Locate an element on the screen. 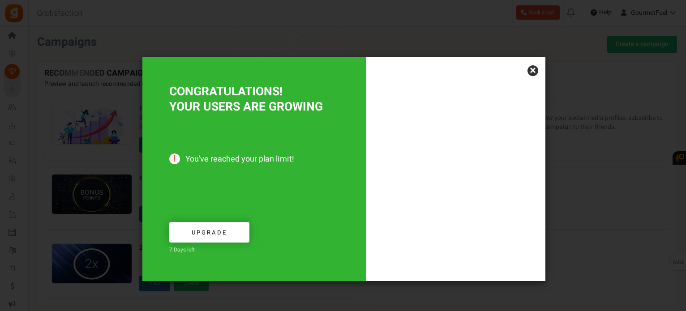 The height and width of the screenshot is (311, 686). span: CONGRATULATIONS! YOUR USERS ARE GROWING is located at coordinates (246, 99).